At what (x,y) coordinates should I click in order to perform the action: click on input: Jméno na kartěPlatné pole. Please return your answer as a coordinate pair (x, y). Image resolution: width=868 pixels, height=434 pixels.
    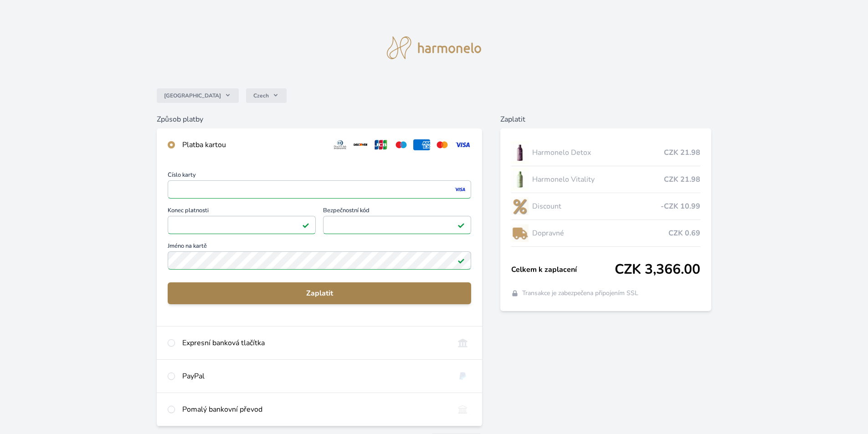
    Looking at the image, I should click on (320, 260).